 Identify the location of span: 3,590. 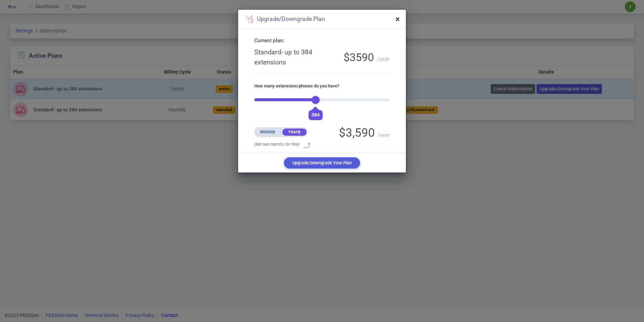
(360, 132).